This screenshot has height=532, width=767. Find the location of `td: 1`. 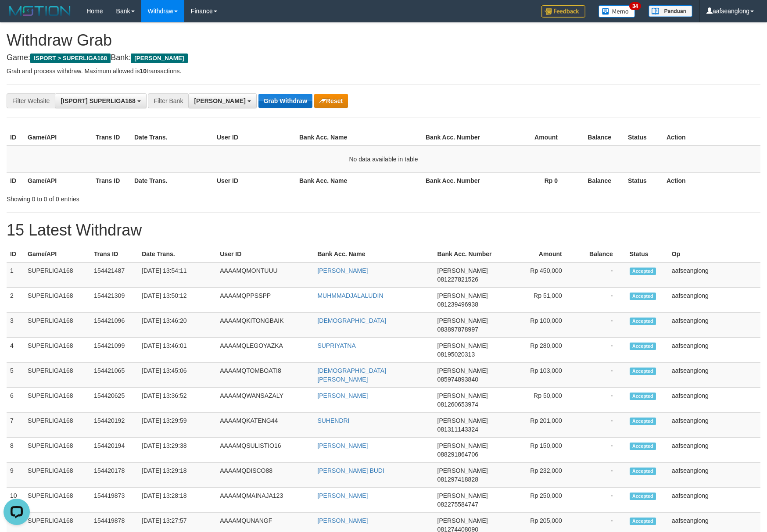

td: 1 is located at coordinates (16, 275).